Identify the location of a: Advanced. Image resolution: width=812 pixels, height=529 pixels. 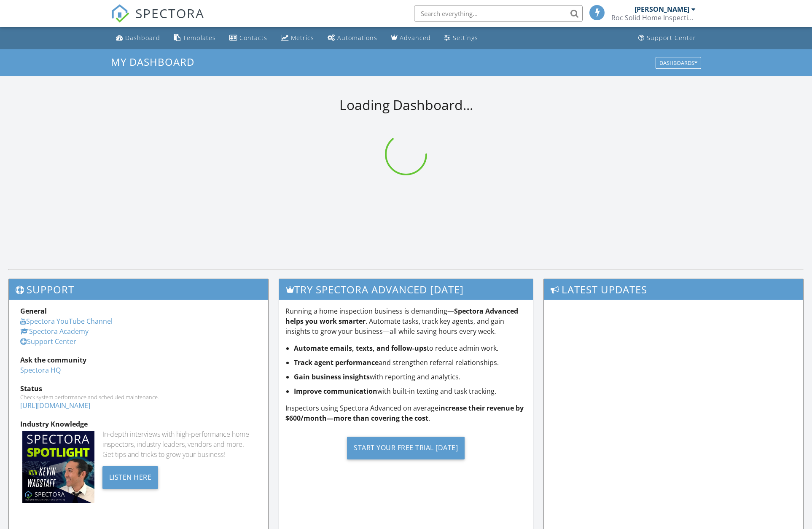
(410, 38).